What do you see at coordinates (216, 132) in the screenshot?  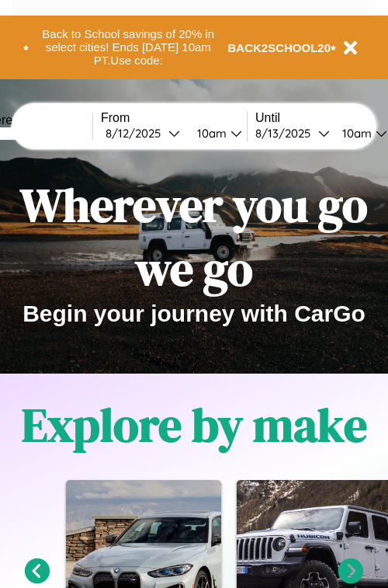 I see `button: 10am` at bounding box center [216, 132].